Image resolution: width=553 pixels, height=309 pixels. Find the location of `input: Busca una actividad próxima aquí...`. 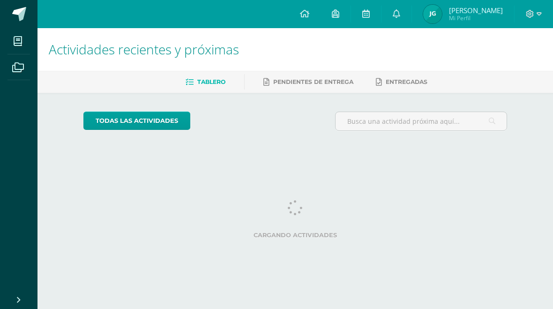

input: Busca una actividad próxima aquí... is located at coordinates (422, 121).